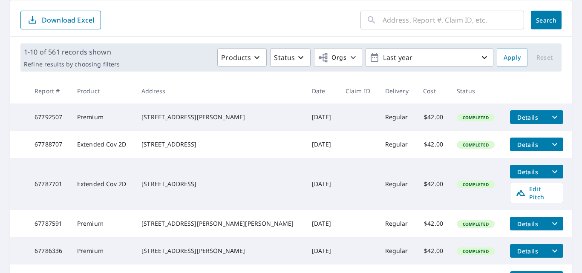 Image resolution: width=582 pixels, height=273 pixels. What do you see at coordinates (476, 91) in the screenshot?
I see `th: Status` at bounding box center [476, 91].